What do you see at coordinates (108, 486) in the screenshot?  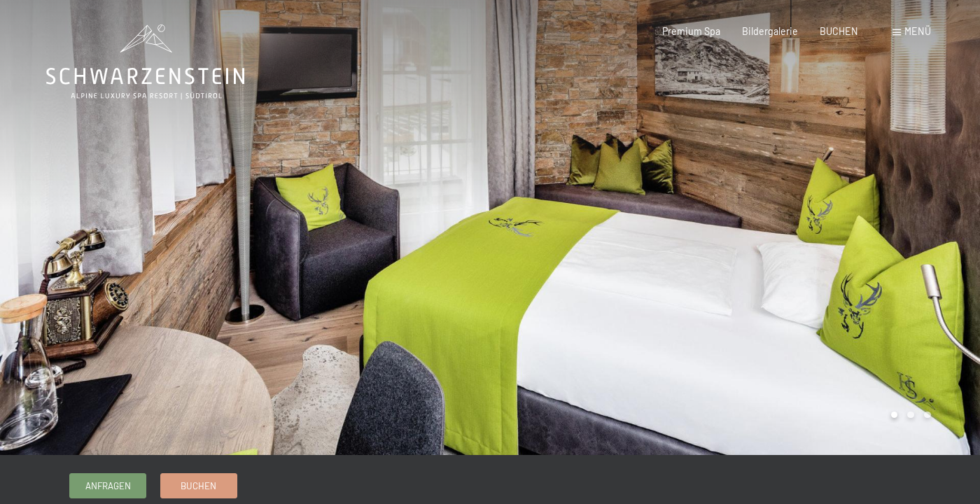 I see `span: Anfragen` at bounding box center [108, 486].